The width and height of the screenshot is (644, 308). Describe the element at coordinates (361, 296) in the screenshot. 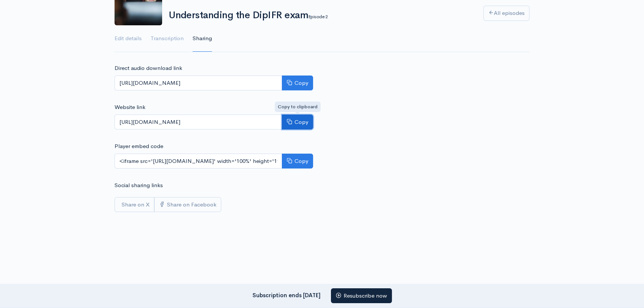

I see `a: Resubscribe now` at that location.